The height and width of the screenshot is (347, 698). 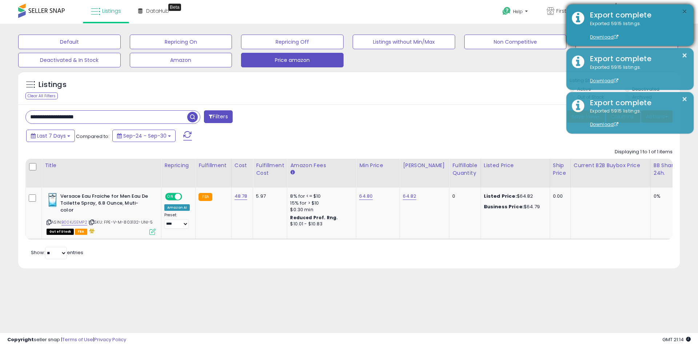 What do you see at coordinates (611, 165) in the screenshot?
I see `div: Current B2B Buybox Price` at bounding box center [611, 165].